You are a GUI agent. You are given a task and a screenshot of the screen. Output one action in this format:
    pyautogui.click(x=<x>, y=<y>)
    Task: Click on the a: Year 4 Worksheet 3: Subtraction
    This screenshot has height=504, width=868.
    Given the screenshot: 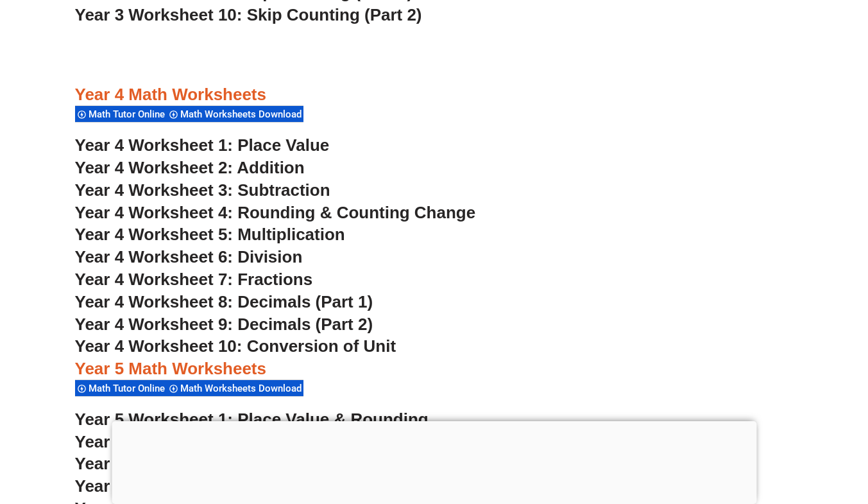 What is the action you would take?
    pyautogui.click(x=202, y=190)
    